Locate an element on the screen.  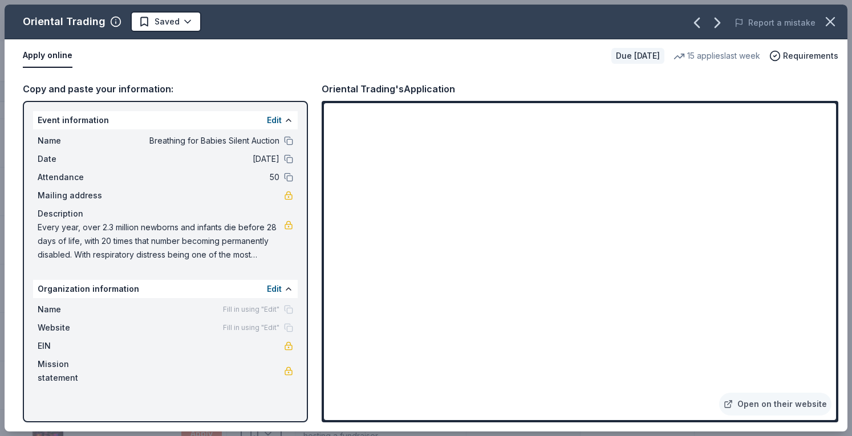
button: Report a mistake is located at coordinates (775, 23).